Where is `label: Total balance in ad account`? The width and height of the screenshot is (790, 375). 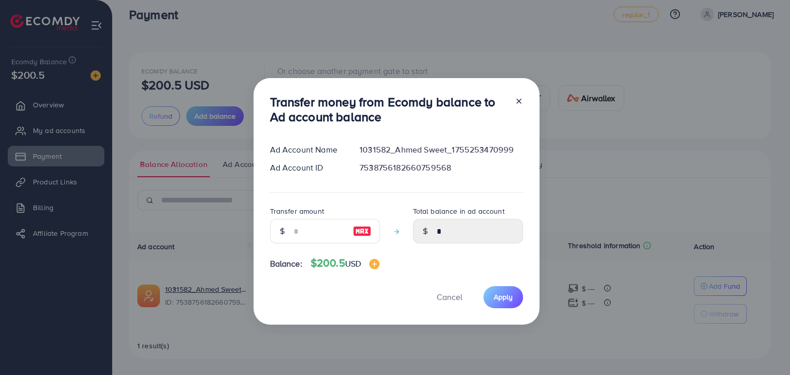
label: Total balance in ad account is located at coordinates (459, 211).